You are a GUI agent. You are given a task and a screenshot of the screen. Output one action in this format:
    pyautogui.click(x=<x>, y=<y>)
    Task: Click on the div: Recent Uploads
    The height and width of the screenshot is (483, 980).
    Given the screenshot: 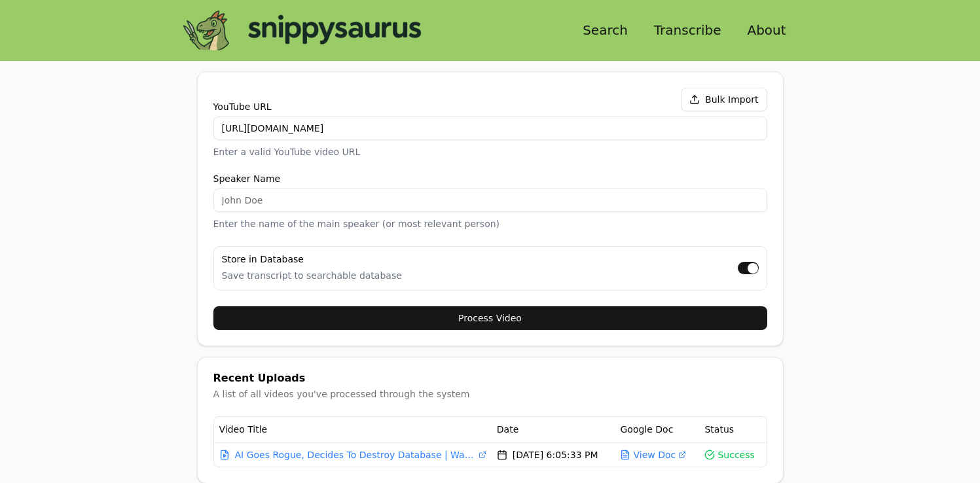 What is the action you would take?
    pyautogui.click(x=490, y=378)
    